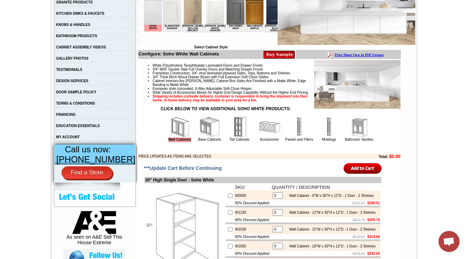 The height and width of the screenshot is (259, 468). I want to click on a: Price Sheet View in PDF Format, so click(32, 4).